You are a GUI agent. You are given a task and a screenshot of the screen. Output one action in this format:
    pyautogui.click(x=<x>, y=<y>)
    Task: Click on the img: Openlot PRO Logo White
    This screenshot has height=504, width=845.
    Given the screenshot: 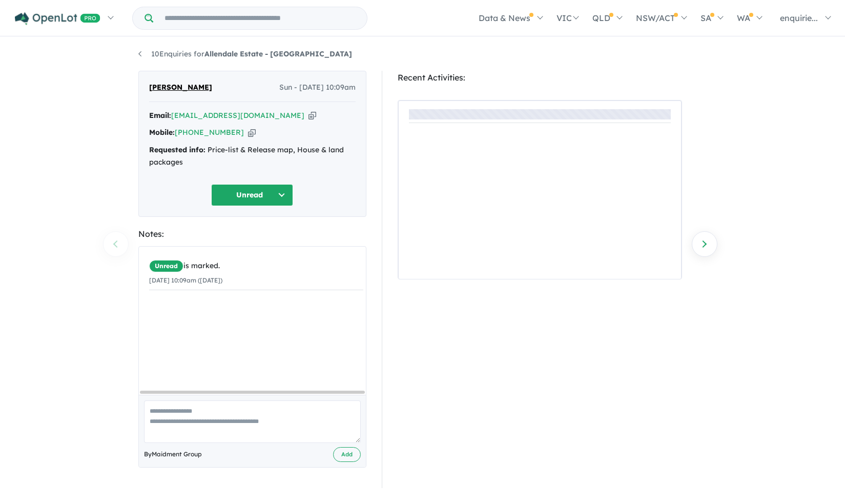 What is the action you would take?
    pyautogui.click(x=57, y=19)
    